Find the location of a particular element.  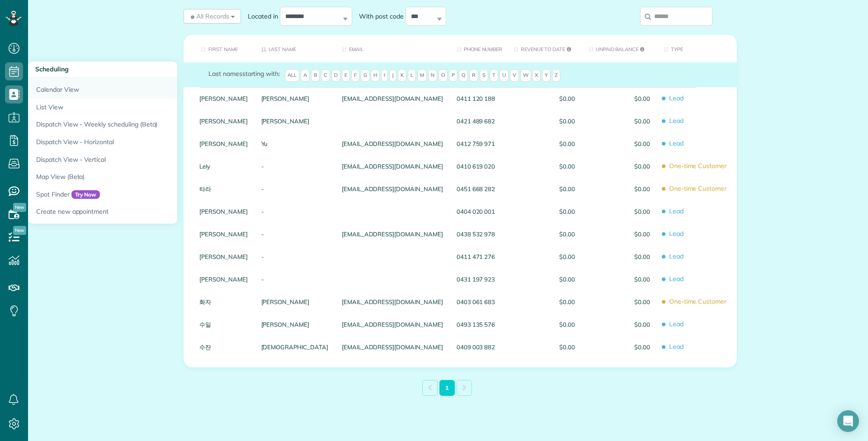

a: 수일 is located at coordinates (223, 325).